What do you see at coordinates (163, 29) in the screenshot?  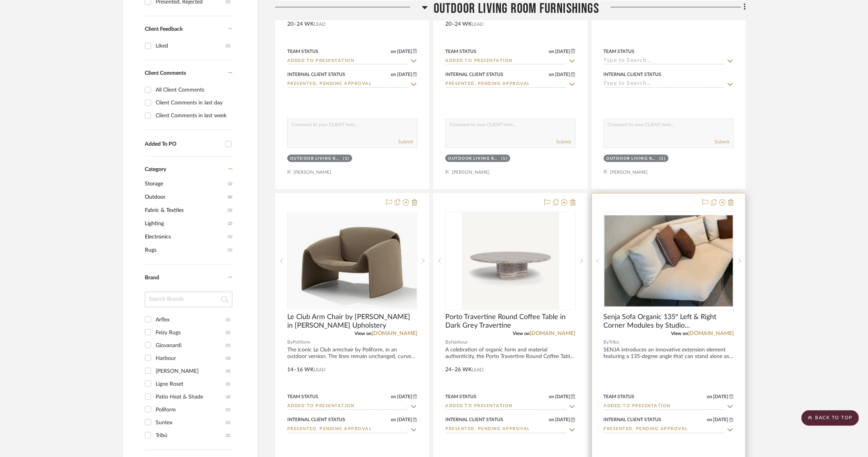 I see `span: Client Feedback` at bounding box center [163, 29].